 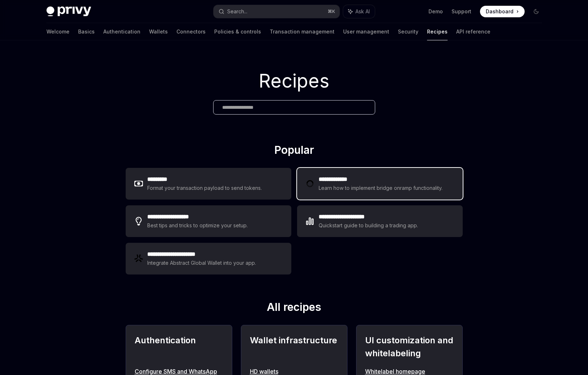 What do you see at coordinates (238, 32) in the screenshot?
I see `a: Policies & controls` at bounding box center [238, 32].